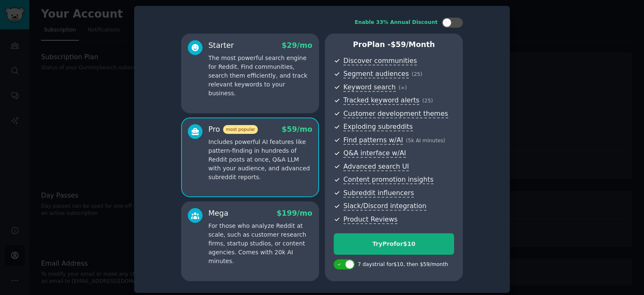 This screenshot has width=644, height=295. Describe the element at coordinates (378, 127) in the screenshot. I see `span: Exploding subreddits` at that location.